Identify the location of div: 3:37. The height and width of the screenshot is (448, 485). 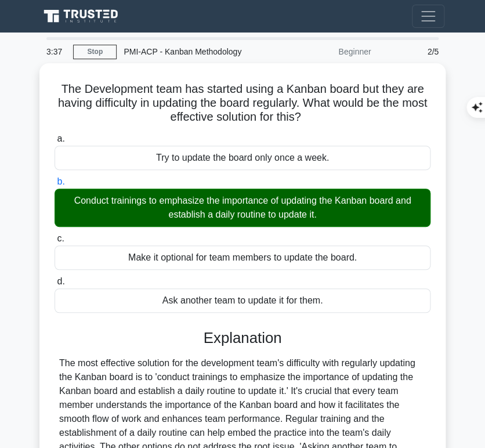
(56, 51).